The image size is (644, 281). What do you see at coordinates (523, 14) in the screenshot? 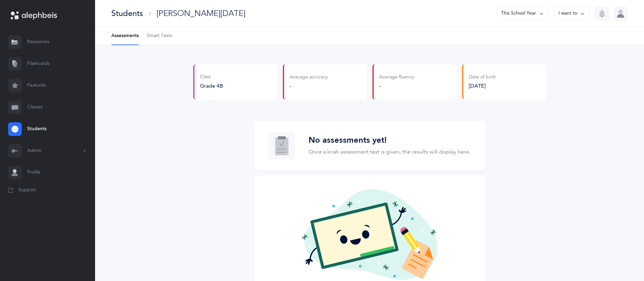
I see `button: This School Year` at bounding box center [523, 14].